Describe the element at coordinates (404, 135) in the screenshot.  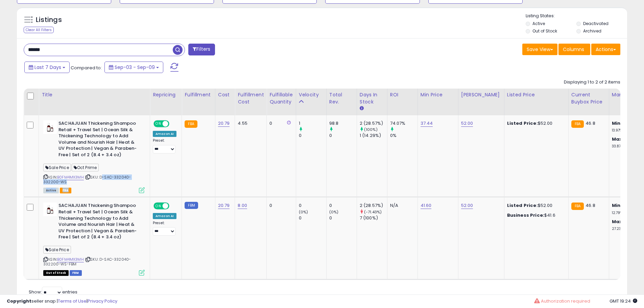
I see `div: 0%` at that location.